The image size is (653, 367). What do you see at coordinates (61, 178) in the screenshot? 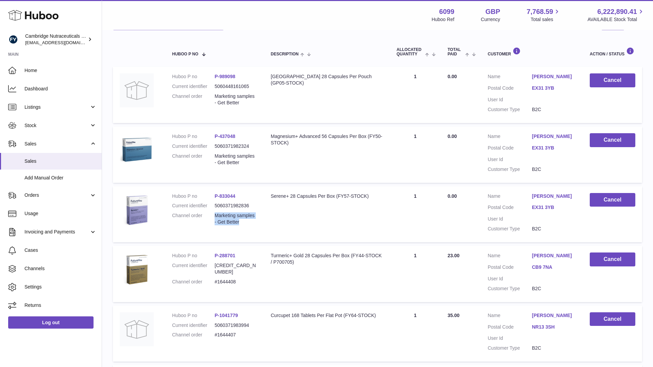
I see `span: Add Manual Order` at bounding box center [61, 178].